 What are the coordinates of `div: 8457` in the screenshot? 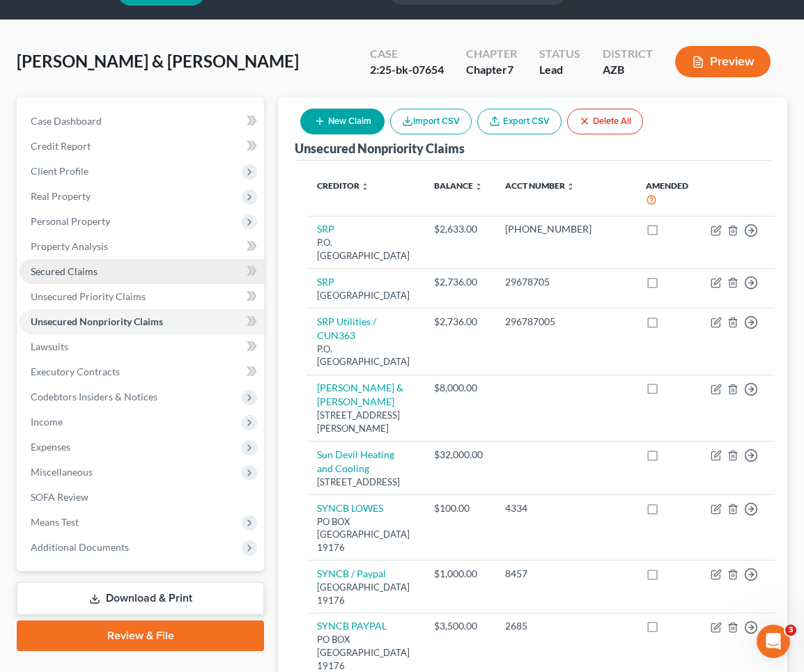 It's located at (564, 574).